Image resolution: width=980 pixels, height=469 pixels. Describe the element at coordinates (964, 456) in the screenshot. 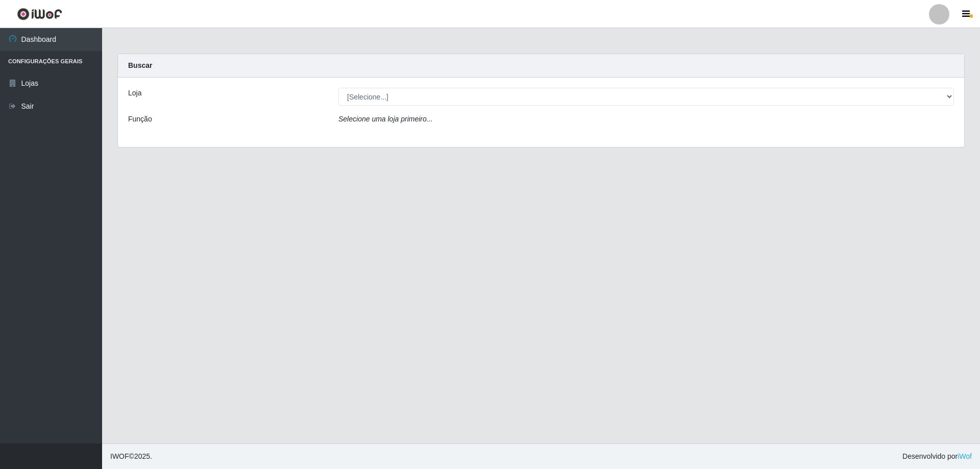

I see `a: iWof` at that location.